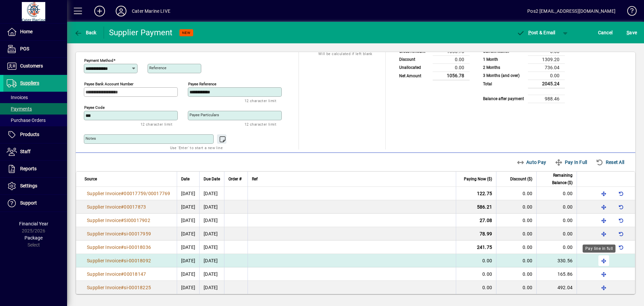 The height and width of the screenshot is (306, 644). I want to click on span: Home, so click(26, 32).